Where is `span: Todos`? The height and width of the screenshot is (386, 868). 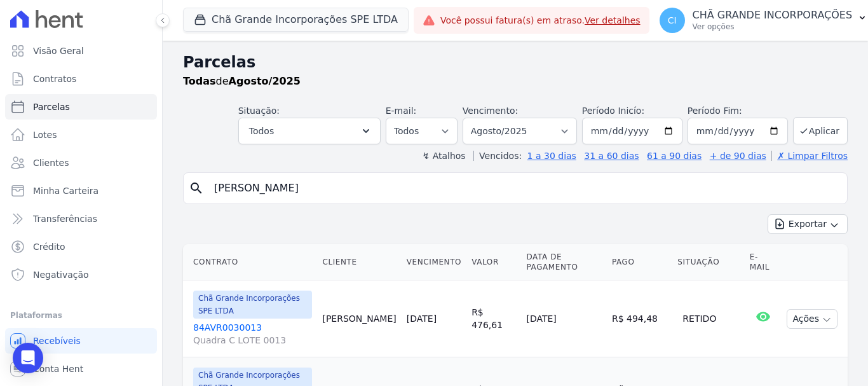
span: Todos is located at coordinates (261, 131).